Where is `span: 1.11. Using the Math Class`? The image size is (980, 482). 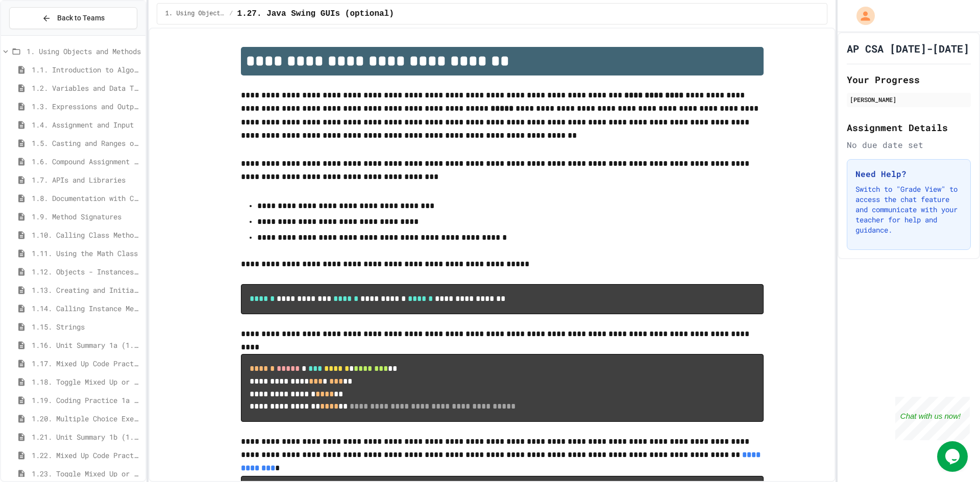 span: 1.11. Using the Math Class is located at coordinates (86, 253).